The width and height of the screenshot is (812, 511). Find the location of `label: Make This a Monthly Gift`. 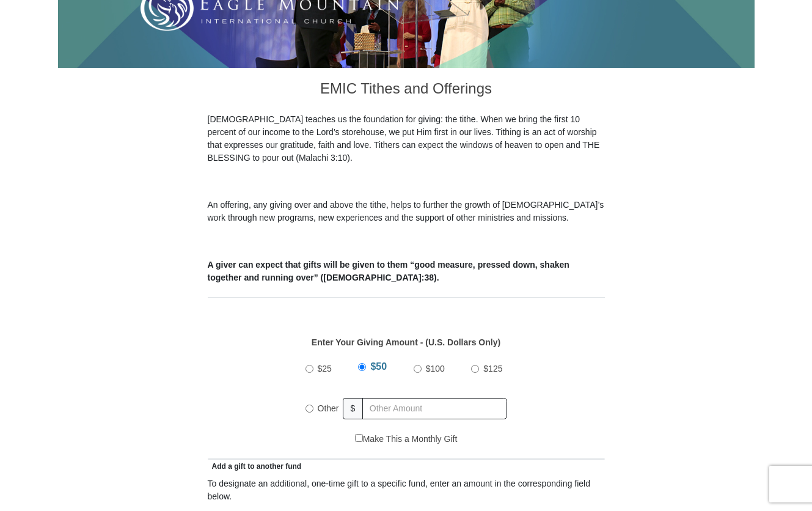

label: Make This a Monthly Gift is located at coordinates (406, 439).